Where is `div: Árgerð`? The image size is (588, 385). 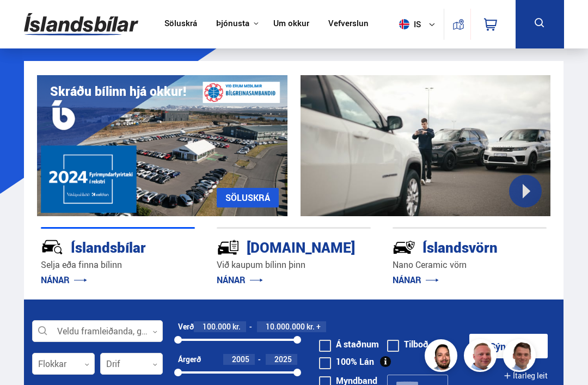
div: Árgerð is located at coordinates (190, 359).